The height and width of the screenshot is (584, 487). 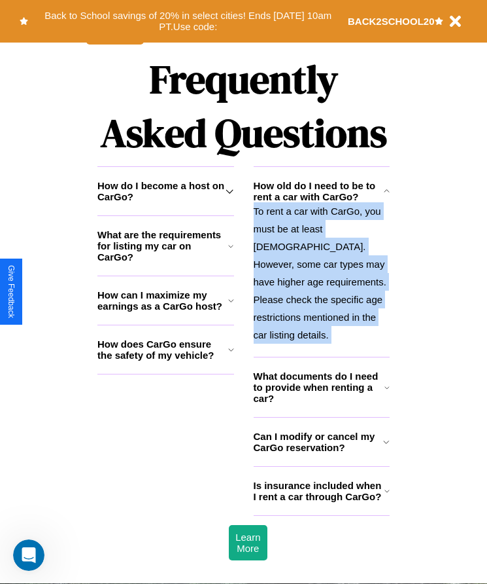 I want to click on h3: What documents do I need to provide when renting a car?, so click(x=319, y=387).